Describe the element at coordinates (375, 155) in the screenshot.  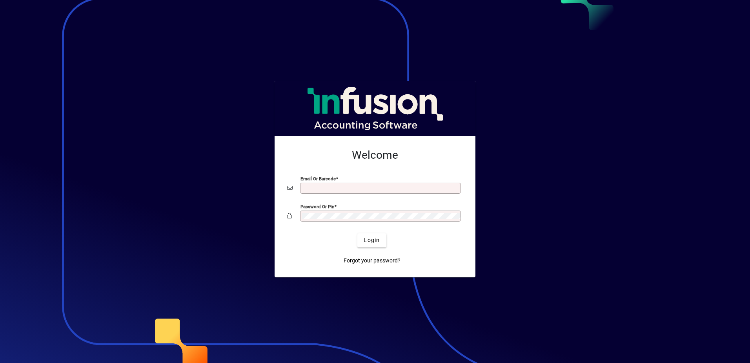
I see `h2: Welcome` at that location.